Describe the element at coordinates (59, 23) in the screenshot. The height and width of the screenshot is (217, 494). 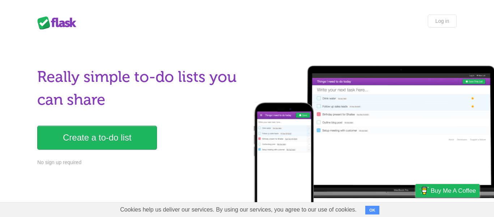
I see `div: Flask Lists` at that location.